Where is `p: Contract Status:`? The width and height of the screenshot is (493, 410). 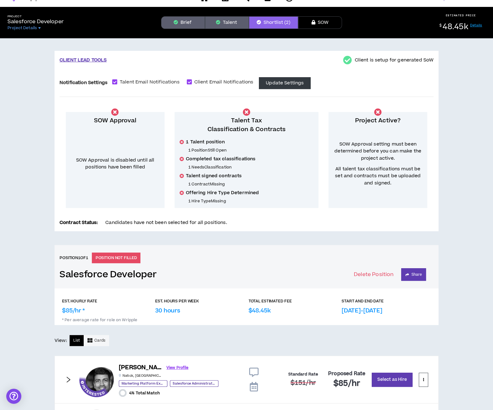
p: Contract Status: is located at coordinates (79, 223).